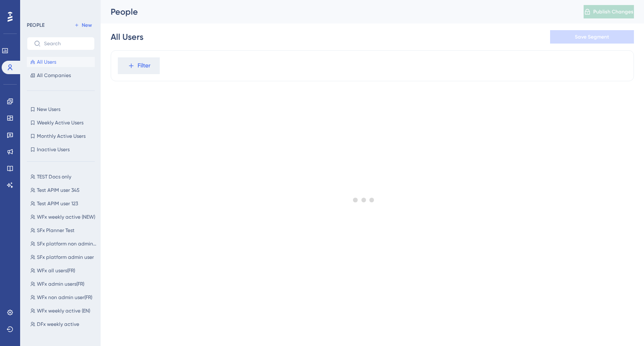 The width and height of the screenshot is (644, 346). Describe the element at coordinates (56, 270) in the screenshot. I see `span: WFx all users(FR)` at that location.